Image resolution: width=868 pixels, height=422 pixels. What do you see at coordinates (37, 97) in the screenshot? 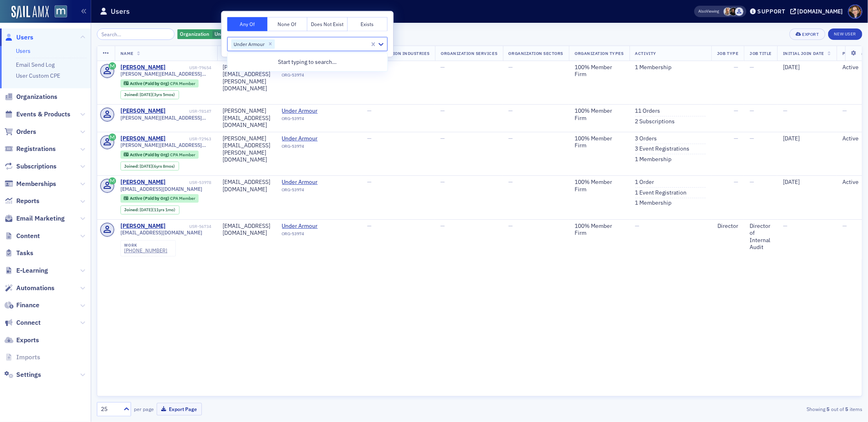
I see `span: Organizations` at bounding box center [37, 97].